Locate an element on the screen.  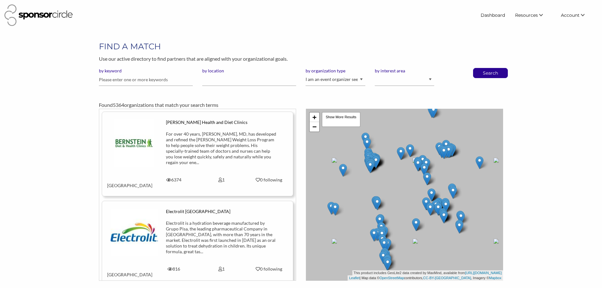
div: 816 is located at coordinates (174, 269).